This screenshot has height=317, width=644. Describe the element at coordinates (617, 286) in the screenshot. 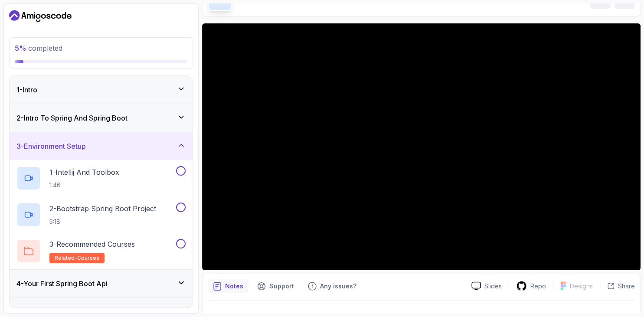

I see `button: Share` at that location.